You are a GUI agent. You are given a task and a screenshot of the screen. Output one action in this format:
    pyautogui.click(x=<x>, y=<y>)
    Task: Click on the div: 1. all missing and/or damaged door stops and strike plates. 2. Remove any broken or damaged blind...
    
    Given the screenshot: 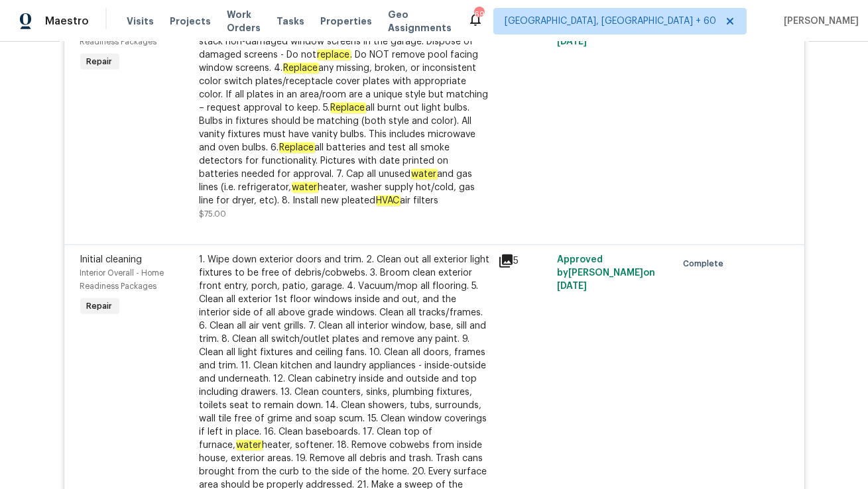 What is the action you would take?
    pyautogui.click(x=345, y=108)
    